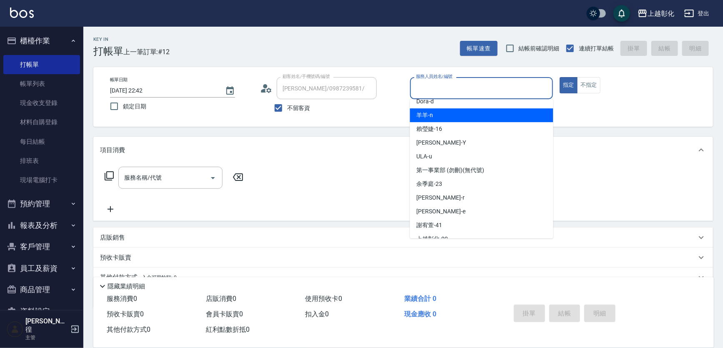  What do you see at coordinates (42, 41) in the screenshot?
I see `button: 櫃檯作業` at bounding box center [42, 41].